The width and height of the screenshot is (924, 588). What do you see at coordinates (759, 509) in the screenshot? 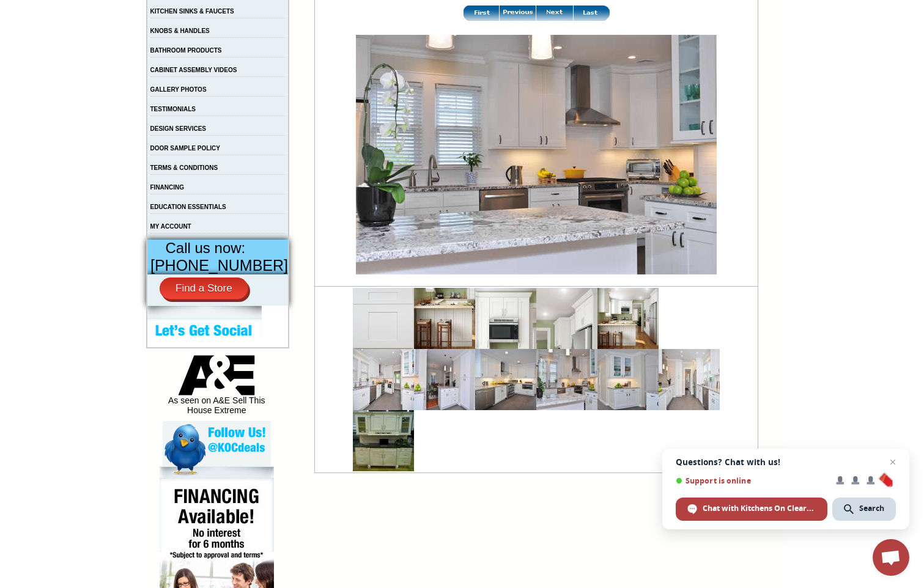
I see `span: Chat with Kitchens On Clearance` at bounding box center [759, 509].